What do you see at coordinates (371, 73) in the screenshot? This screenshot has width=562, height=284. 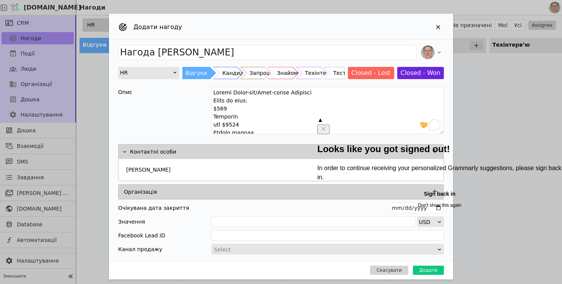 I see `button: Closed - Lost` at bounding box center [371, 73].